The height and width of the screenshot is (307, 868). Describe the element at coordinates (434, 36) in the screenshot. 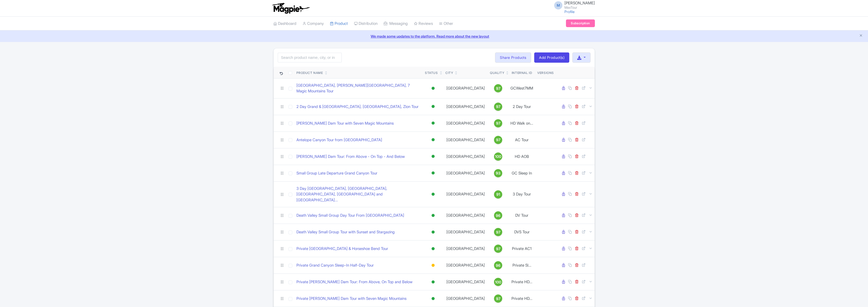

I see `a: We made some updates to the platform. Read more about the new layout` at that location.